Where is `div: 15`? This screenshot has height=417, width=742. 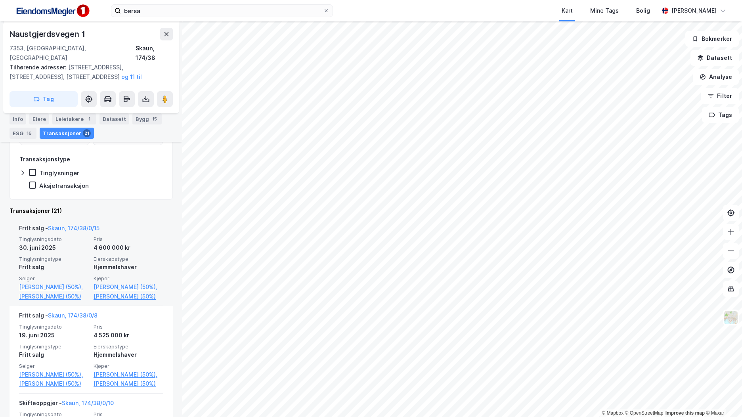 div: 15 is located at coordinates (155, 119).